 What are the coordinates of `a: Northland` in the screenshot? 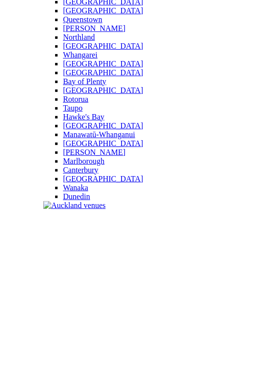 It's located at (79, 37).